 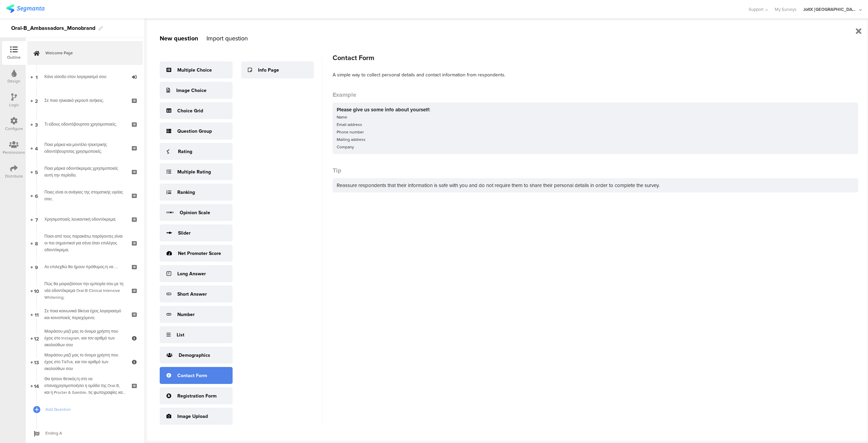 What do you see at coordinates (595, 75) in the screenshot?
I see `div: A simple way to collect personal details and contact information from respondents.` at bounding box center [595, 75].